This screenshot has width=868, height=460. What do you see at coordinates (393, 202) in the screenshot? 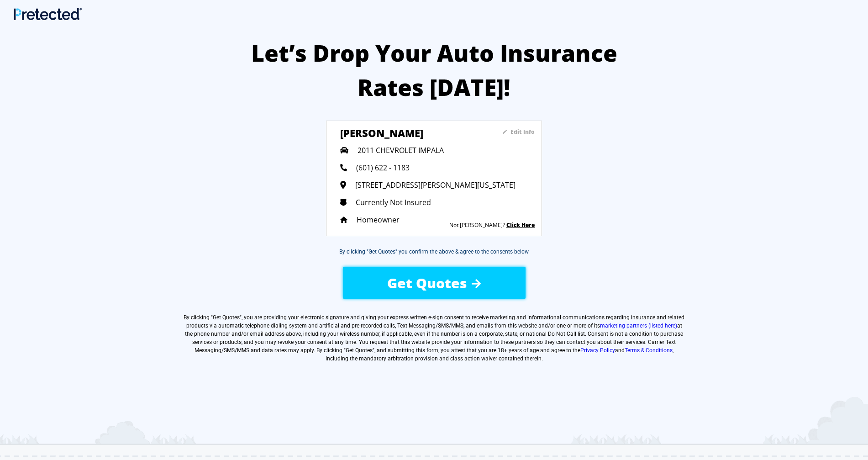
I see `span: Currently Not Insured` at bounding box center [393, 202].